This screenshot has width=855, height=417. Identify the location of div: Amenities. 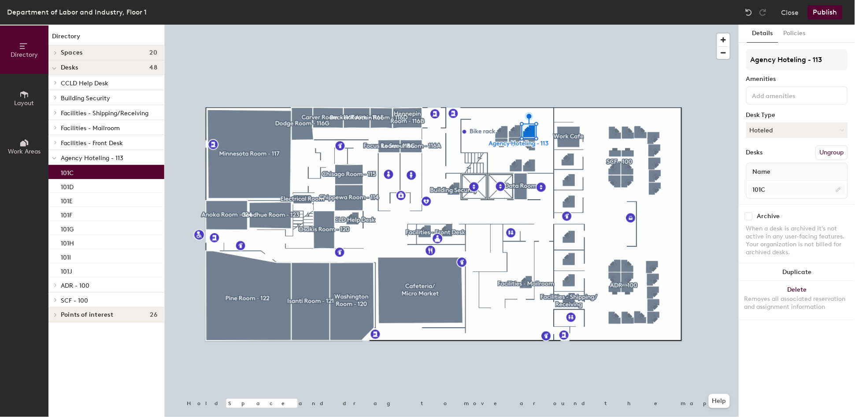
(797, 79).